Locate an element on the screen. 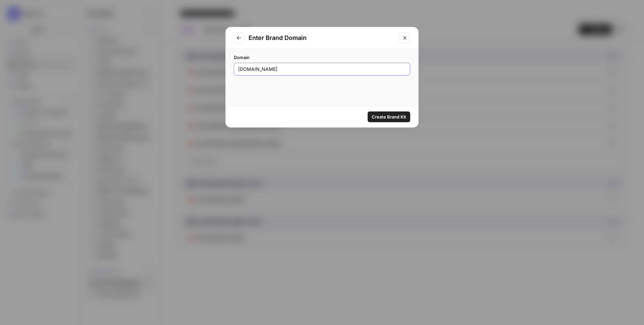  input: www.example.com is located at coordinates (322, 69).